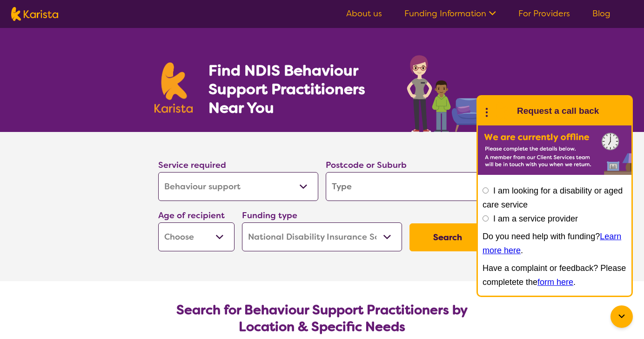 Image resolution: width=644 pixels, height=339 pixels. Describe the element at coordinates (299, 89) in the screenshot. I see `h1: Find NDIS Behaviour Support Practitioners Near You` at that location.